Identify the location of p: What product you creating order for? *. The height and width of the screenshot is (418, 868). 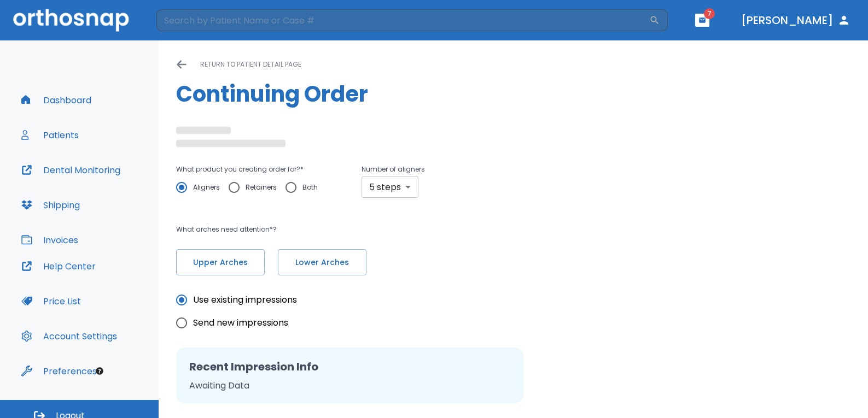
(251, 169).